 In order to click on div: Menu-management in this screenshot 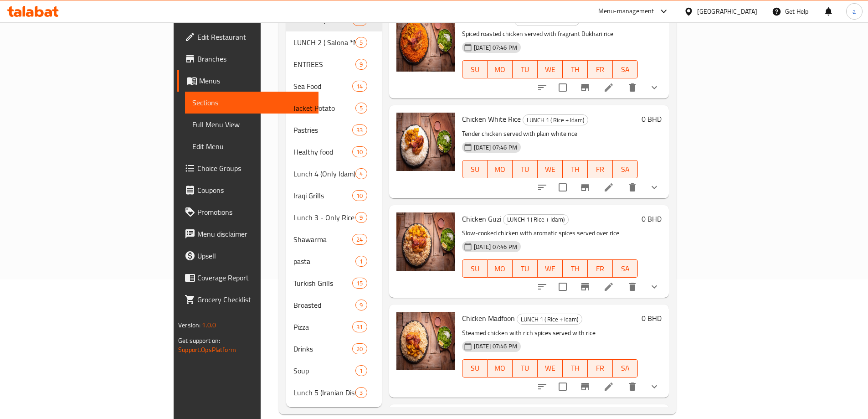, I will do `click(626, 11)`.